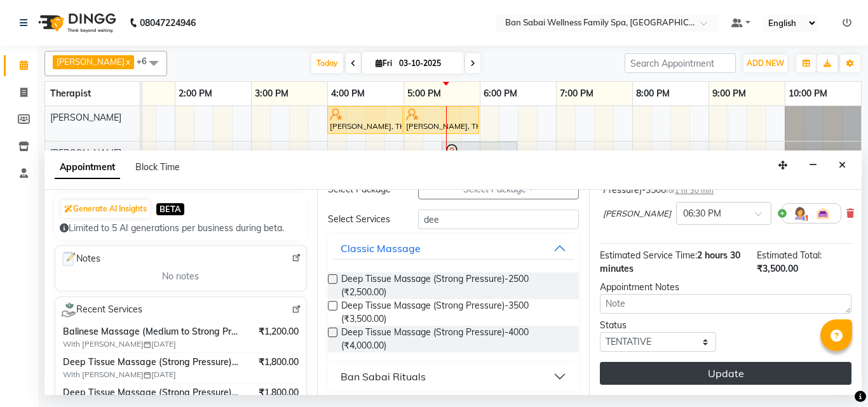 The image size is (868, 407). Describe the element at coordinates (789, 256) in the screenshot. I see `span: Estimated Total:` at that location.